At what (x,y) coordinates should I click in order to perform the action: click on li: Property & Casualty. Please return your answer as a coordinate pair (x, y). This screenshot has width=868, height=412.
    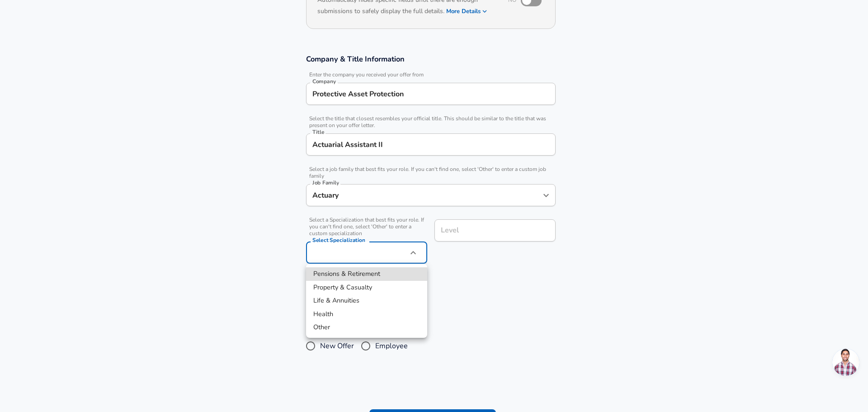
    Looking at the image, I should click on (367, 288).